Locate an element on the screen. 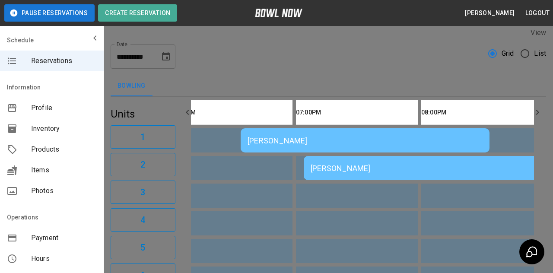 The image size is (553, 273). span: Photos is located at coordinates (64, 191).